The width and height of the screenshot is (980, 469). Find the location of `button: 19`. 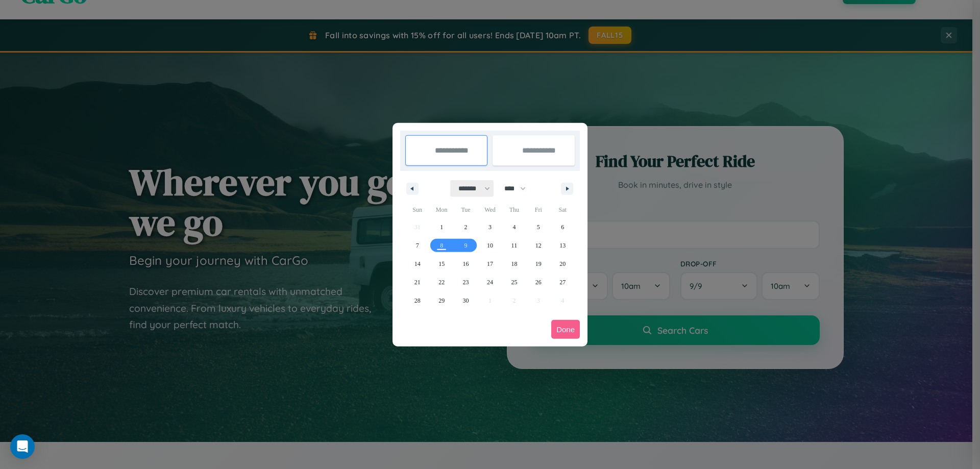

button: 19 is located at coordinates (538, 264).